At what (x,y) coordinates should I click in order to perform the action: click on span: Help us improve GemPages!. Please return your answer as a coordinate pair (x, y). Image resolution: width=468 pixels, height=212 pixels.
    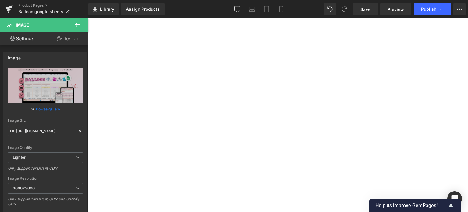
    Looking at the image, I should click on (412, 205).